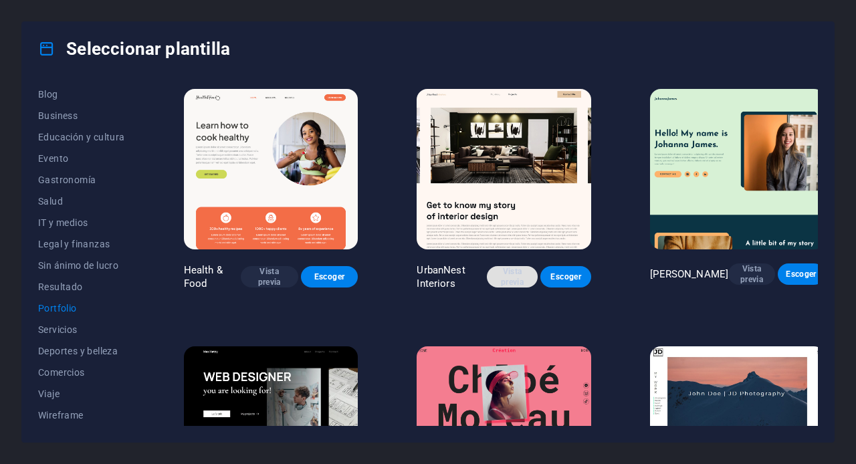  What do you see at coordinates (82, 351) in the screenshot?
I see `span: Deportes y belleza` at bounding box center [82, 351].